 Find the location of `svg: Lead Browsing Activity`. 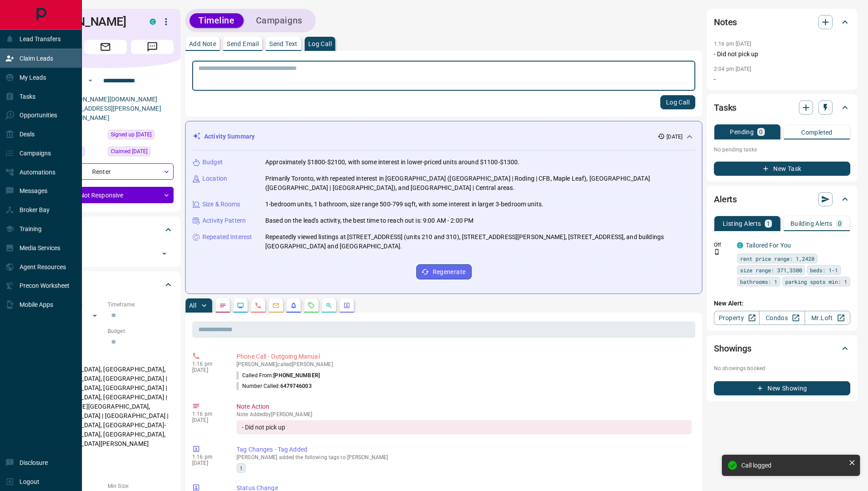

svg: Lead Browsing Activity is located at coordinates (240, 306).